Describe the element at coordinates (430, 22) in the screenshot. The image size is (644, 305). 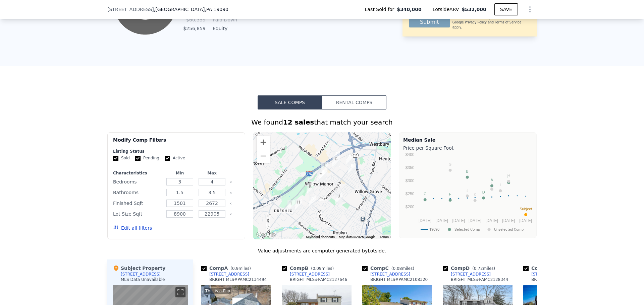
I see `button: Submit` at that location.